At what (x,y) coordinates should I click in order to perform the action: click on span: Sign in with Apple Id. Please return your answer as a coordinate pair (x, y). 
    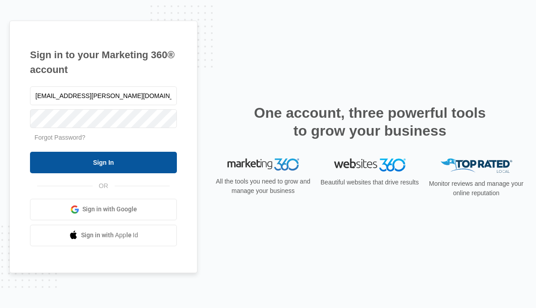
    Looking at the image, I should click on (110, 235).